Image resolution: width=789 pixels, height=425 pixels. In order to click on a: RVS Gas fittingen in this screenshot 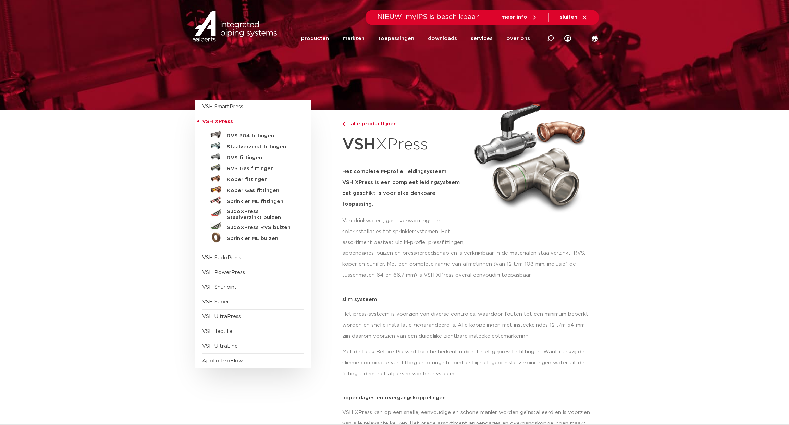, I will do `click(253, 168)`.